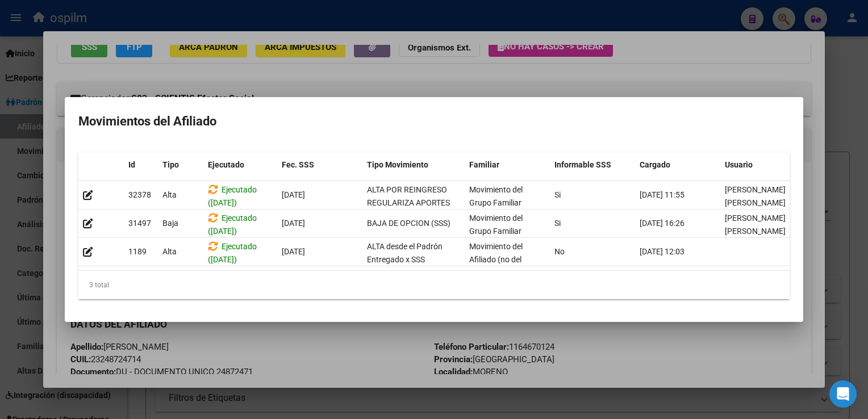 The height and width of the screenshot is (419, 868). What do you see at coordinates (320, 165) in the screenshot?
I see `datatable-header-cell: Fec. SSS` at bounding box center [320, 165].